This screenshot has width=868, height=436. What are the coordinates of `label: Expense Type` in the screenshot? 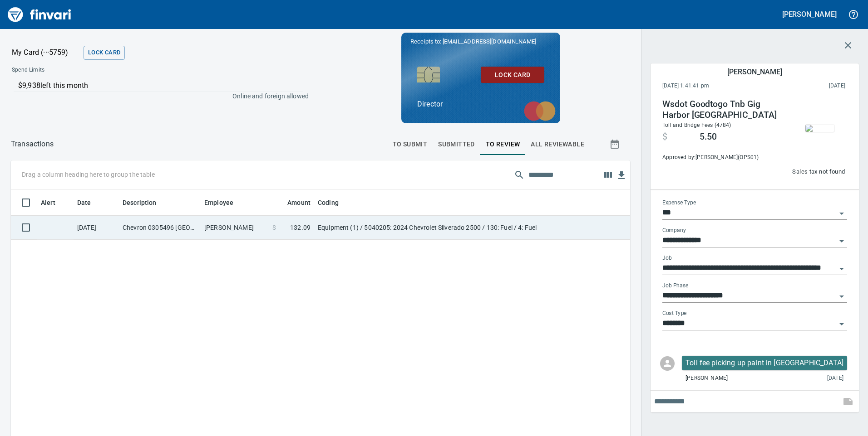 It's located at (679, 203).